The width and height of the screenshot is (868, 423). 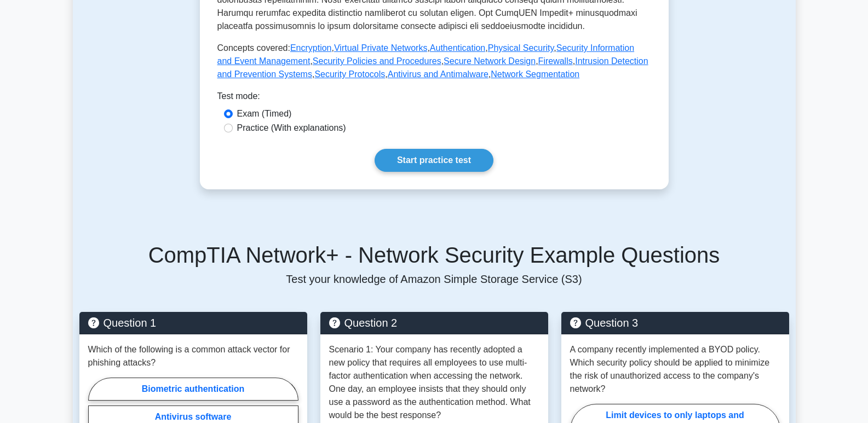 What do you see at coordinates (380, 48) in the screenshot?
I see `a: Virtual Private Networks` at bounding box center [380, 48].